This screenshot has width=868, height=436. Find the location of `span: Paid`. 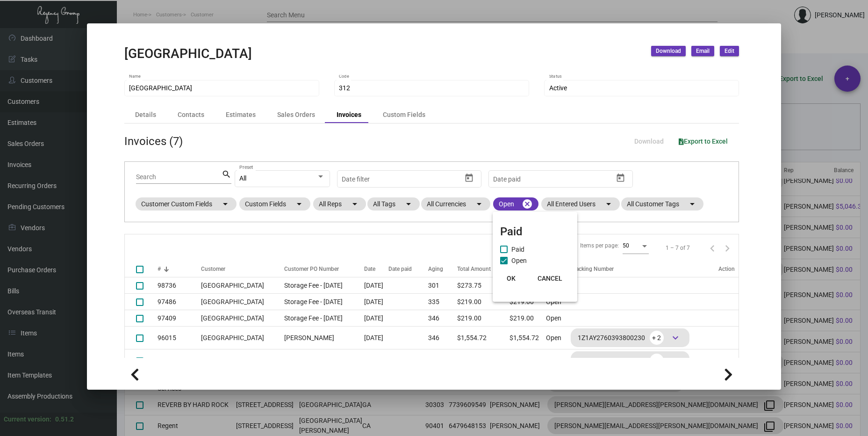

span: Paid is located at coordinates (518, 249).